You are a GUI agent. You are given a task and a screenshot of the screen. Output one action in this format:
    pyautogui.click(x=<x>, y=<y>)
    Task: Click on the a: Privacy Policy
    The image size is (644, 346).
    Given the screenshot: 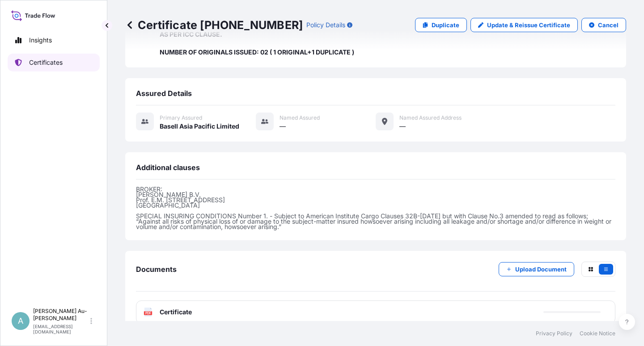 What is the action you would take?
    pyautogui.click(x=554, y=334)
    